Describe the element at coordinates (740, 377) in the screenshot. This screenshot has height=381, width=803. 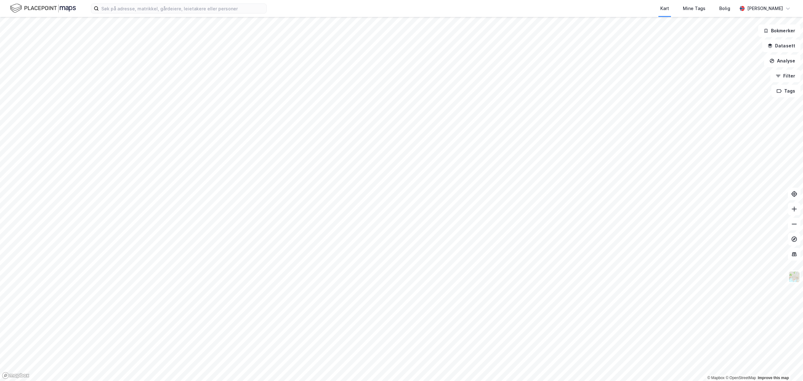
I see `a: OpenStreetMap` at that location.